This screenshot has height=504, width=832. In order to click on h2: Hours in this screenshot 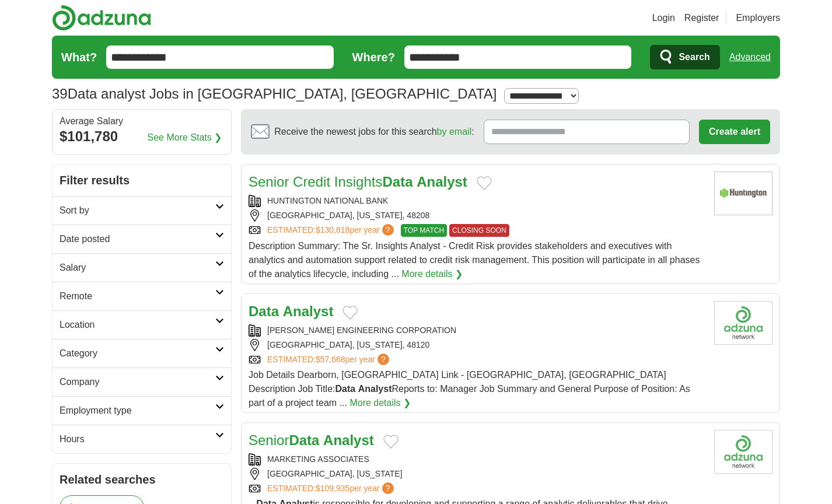, I will do `click(137, 440)`.